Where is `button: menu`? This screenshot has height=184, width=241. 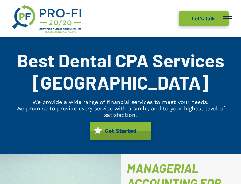
button: menu is located at coordinates (228, 19).